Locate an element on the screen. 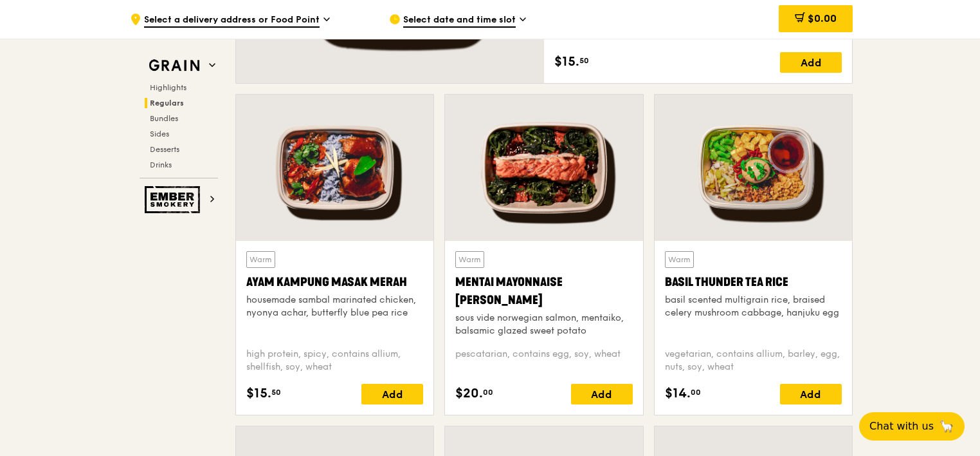  span: $0.00 is located at coordinates (822, 18).